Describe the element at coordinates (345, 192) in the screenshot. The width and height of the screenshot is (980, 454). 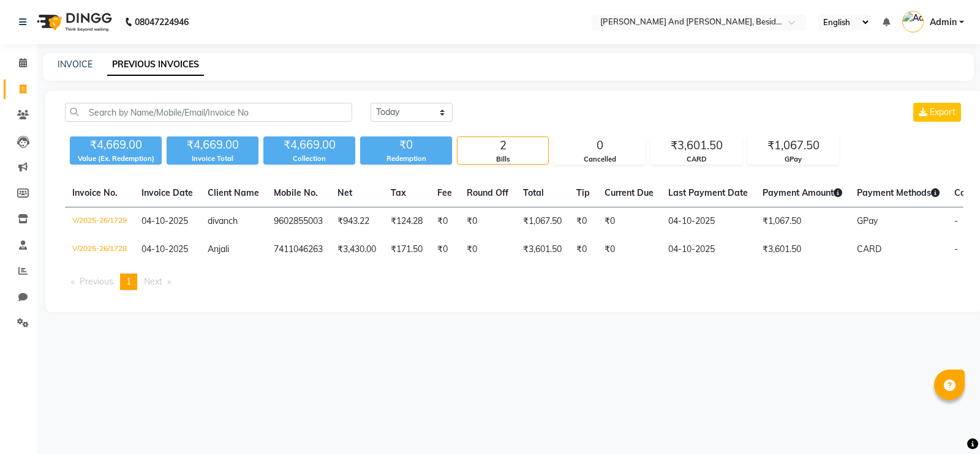
I see `span: Net` at that location.